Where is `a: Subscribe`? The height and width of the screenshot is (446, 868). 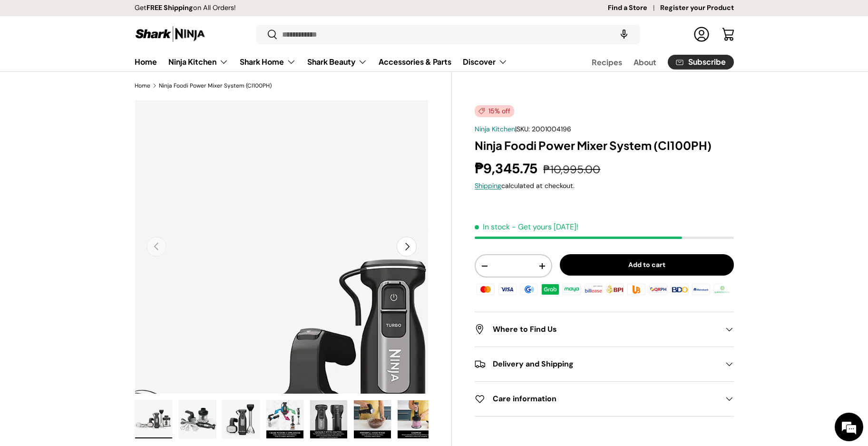
a: Subscribe is located at coordinates (701, 62).